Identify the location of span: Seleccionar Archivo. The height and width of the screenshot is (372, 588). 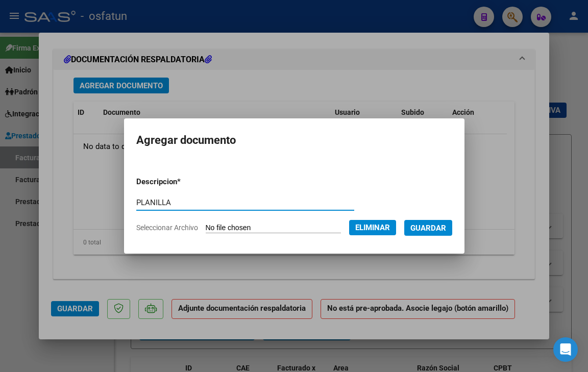
(167, 228).